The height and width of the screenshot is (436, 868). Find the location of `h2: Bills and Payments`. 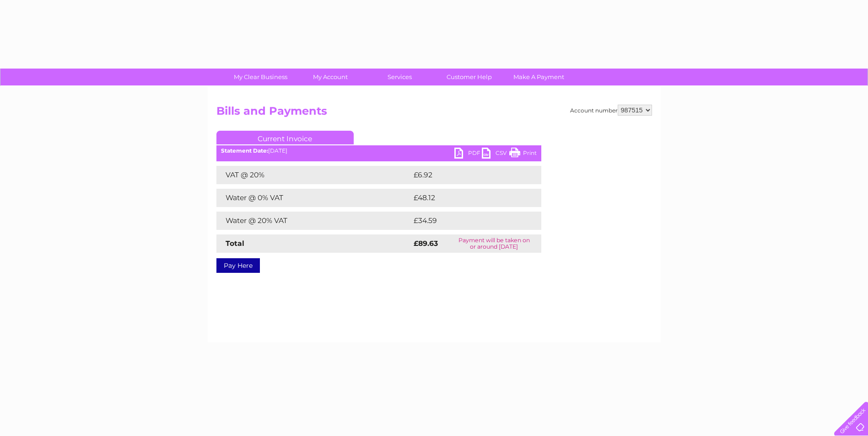

h2: Bills and Payments is located at coordinates (434, 114).